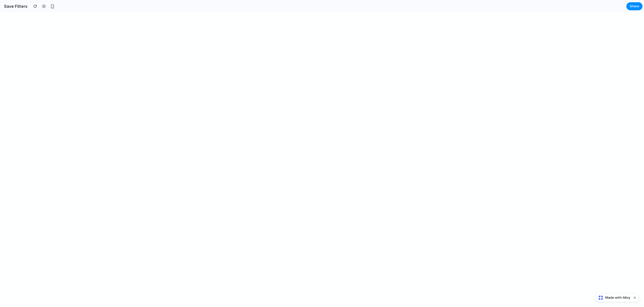 The width and height of the screenshot is (644, 307). What do you see at coordinates (635, 298) in the screenshot?
I see `button: Dismiss watermark` at bounding box center [635, 298].